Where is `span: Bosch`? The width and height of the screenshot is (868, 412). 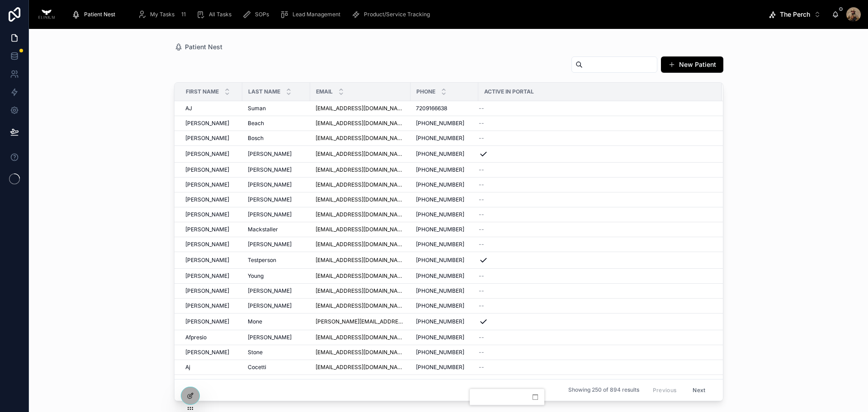
span: Bosch is located at coordinates (255, 138).